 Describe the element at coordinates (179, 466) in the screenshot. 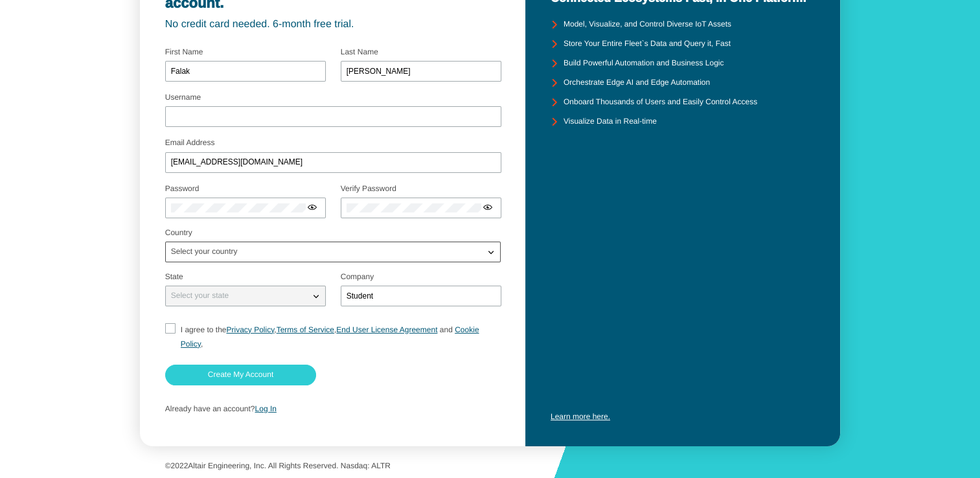

I see `span: 2022` at that location.